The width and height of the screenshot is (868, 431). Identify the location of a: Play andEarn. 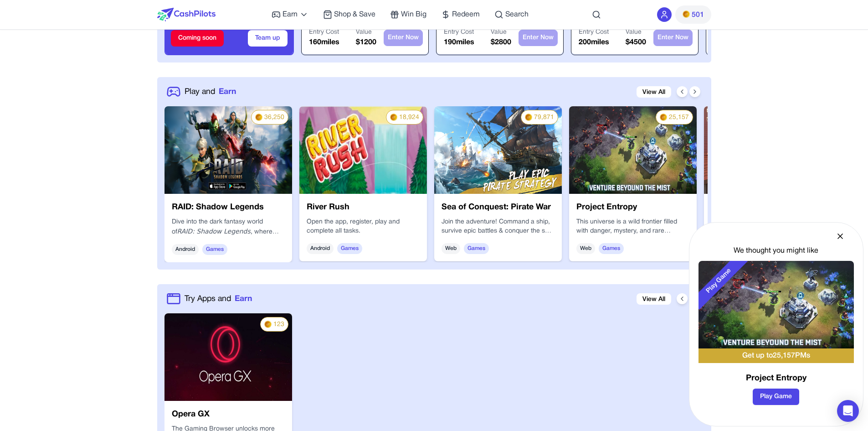
(210, 91).